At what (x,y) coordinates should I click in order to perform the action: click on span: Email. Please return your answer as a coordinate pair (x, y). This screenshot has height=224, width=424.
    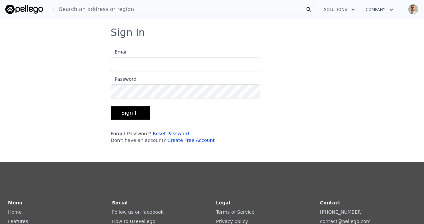
    Looking at the image, I should click on (119, 52).